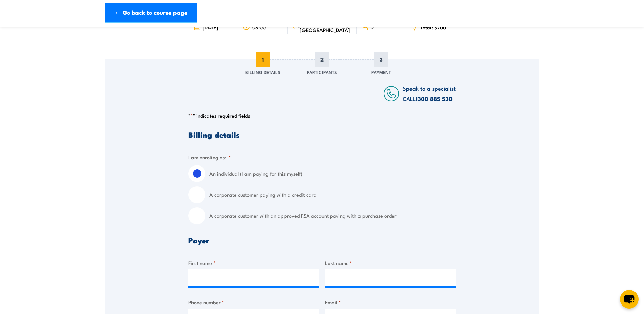  Describe the element at coordinates (151, 13) in the screenshot. I see `a: ← Go back to course page` at that location.